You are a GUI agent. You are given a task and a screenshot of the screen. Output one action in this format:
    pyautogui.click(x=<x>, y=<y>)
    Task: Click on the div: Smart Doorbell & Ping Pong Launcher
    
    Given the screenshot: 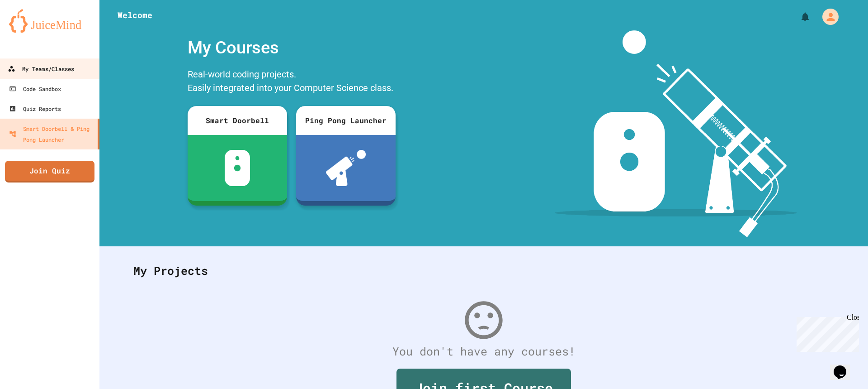 What is the action you would take?
    pyautogui.click(x=52, y=134)
    